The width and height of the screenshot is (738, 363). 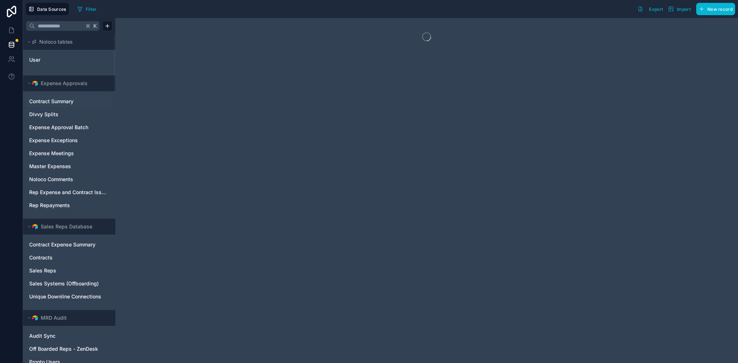 I want to click on div: Expense Meetings, so click(x=69, y=153).